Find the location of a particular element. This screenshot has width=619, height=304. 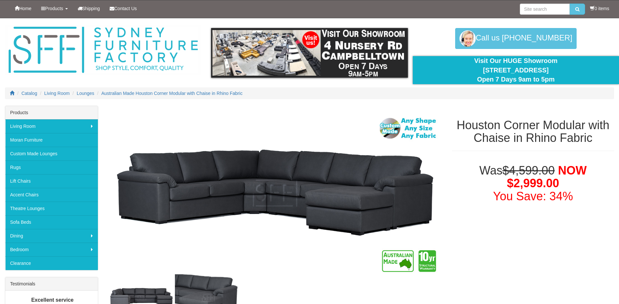

span: NOW $2,999.00 is located at coordinates (546, 177).